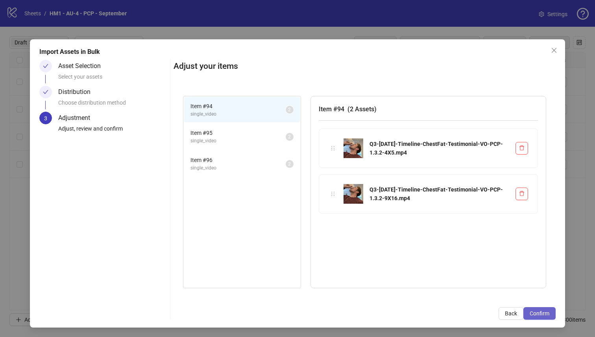  What do you see at coordinates (112, 105) in the screenshot?
I see `div: Choose distribution method` at bounding box center [112, 105].